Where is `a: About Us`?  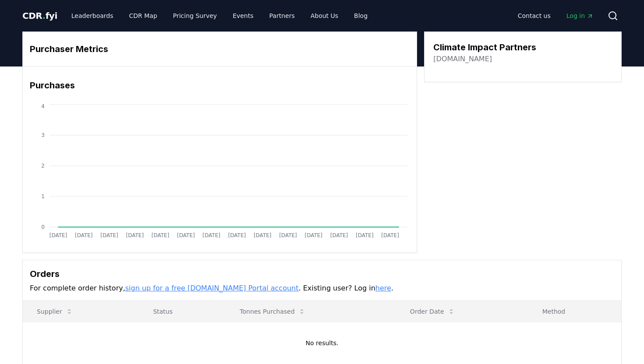 a: About Us is located at coordinates (324, 16).